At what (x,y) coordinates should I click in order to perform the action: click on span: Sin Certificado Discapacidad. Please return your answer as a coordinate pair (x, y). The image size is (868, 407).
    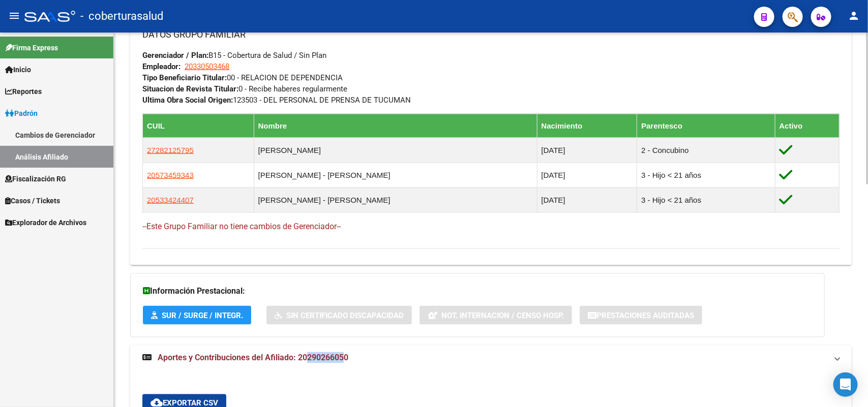
    Looking at the image, I should click on (345, 316).